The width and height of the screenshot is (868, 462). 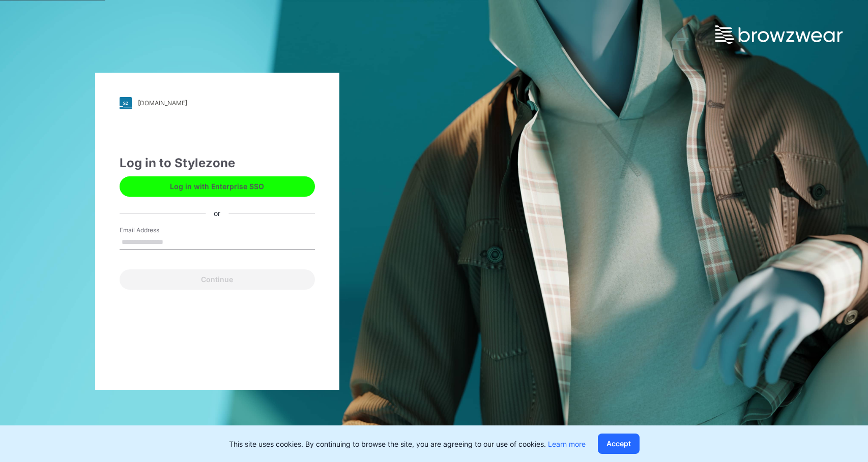 I want to click on img: stylezone-logo.562084cfcfab977791bfbf7441f1a819.svg, so click(x=125, y=103).